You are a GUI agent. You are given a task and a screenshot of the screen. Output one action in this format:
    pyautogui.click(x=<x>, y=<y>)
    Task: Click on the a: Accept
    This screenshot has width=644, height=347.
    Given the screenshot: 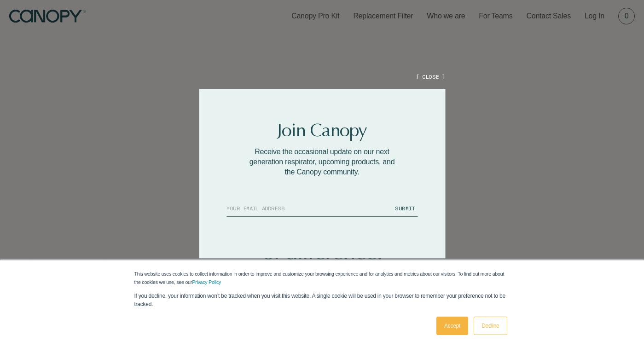 What is the action you would take?
    pyautogui.click(x=452, y=325)
    